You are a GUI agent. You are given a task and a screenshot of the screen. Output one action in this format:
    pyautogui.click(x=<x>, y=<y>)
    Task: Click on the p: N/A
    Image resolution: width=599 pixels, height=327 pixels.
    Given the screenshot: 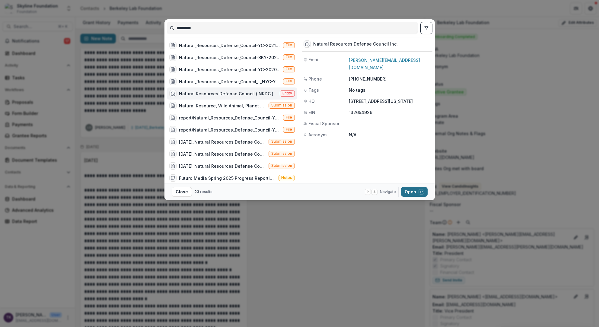 What is the action you would take?
    pyautogui.click(x=390, y=135)
    